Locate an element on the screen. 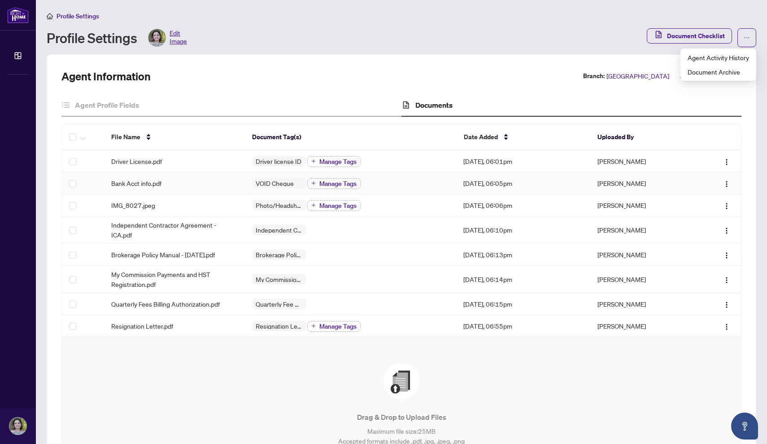 This screenshot has width=767, height=444. span: Independent Contractor Agreement is located at coordinates (279, 230).